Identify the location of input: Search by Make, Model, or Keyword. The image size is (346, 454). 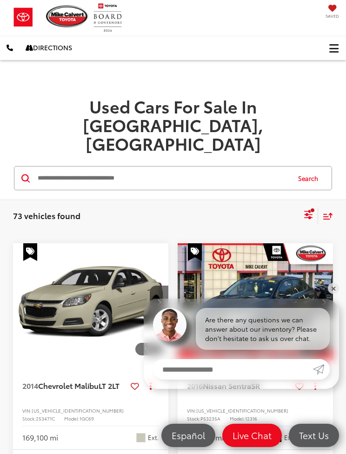
(163, 178).